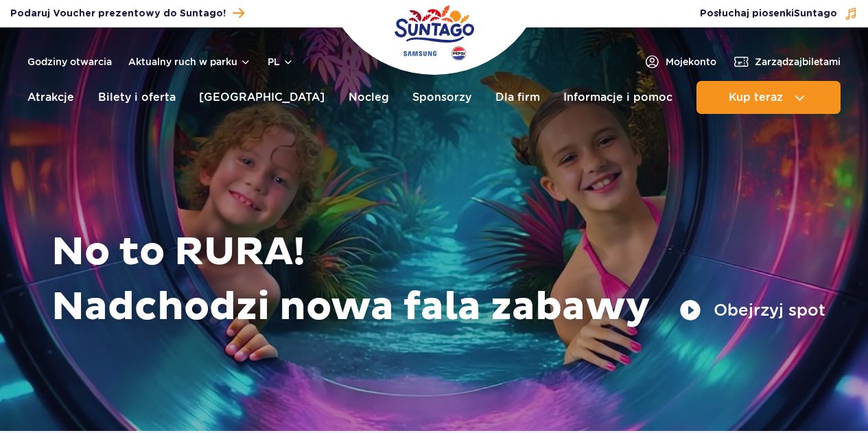 This screenshot has height=433, width=868. Describe the element at coordinates (517, 98) in the screenshot. I see `a: Dla firm` at that location.